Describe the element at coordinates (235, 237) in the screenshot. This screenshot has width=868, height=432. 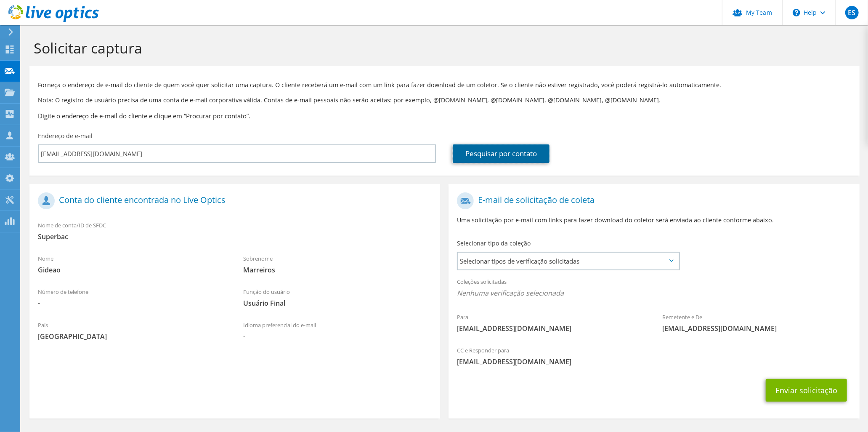
I see `span: Superbac` at that location.